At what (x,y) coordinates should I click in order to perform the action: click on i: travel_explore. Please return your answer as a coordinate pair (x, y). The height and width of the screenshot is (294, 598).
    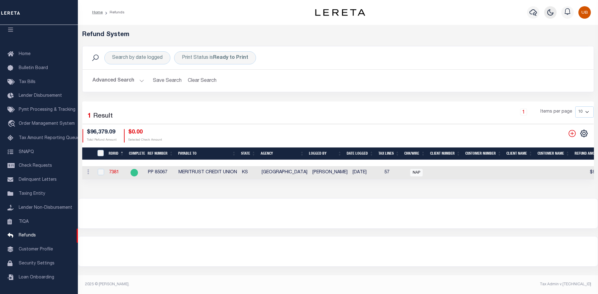
    Looking at the image, I should click on (12, 124).